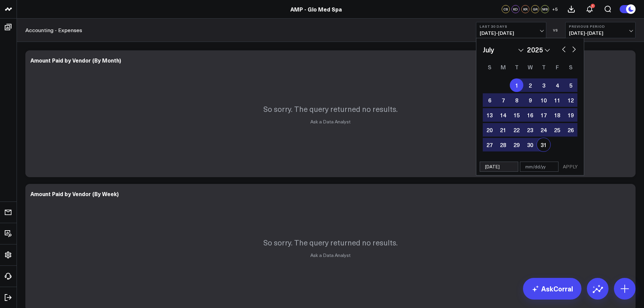 The width and height of the screenshot is (644, 308). What do you see at coordinates (555, 9) in the screenshot?
I see `button: +5` at bounding box center [555, 9].